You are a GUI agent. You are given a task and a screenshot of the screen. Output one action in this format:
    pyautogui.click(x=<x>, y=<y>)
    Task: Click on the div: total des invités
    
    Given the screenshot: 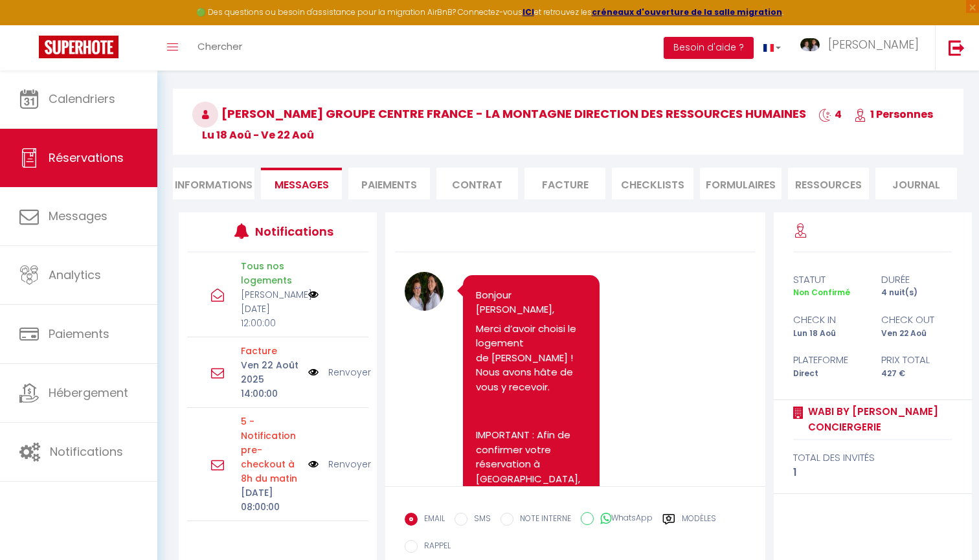 What is the action you would take?
    pyautogui.click(x=872, y=457)
    